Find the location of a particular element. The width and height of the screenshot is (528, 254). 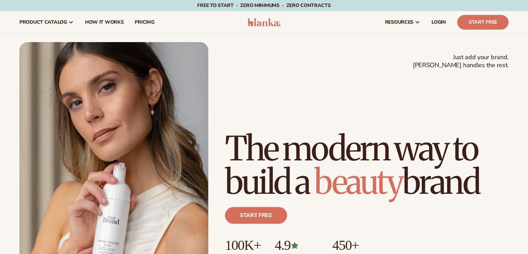

span: How It Works is located at coordinates (105, 22).